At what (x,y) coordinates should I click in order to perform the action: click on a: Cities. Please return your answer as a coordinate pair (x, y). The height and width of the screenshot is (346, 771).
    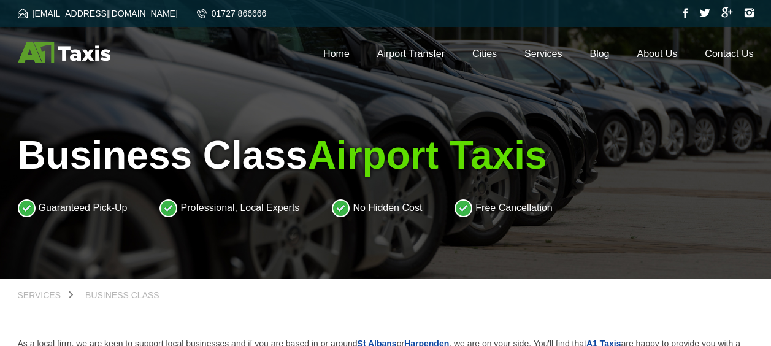
    Looking at the image, I should click on (484, 53).